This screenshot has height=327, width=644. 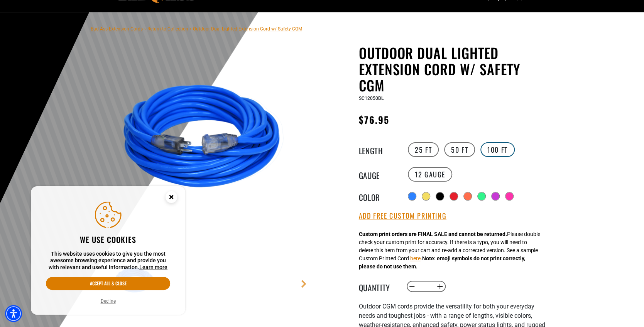 I want to click on button: Close this option, so click(x=171, y=199).